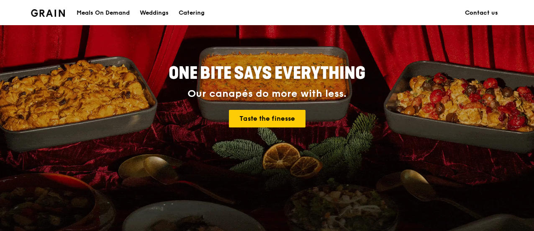 This screenshot has height=231, width=534. I want to click on div: Meals On Demand, so click(103, 13).